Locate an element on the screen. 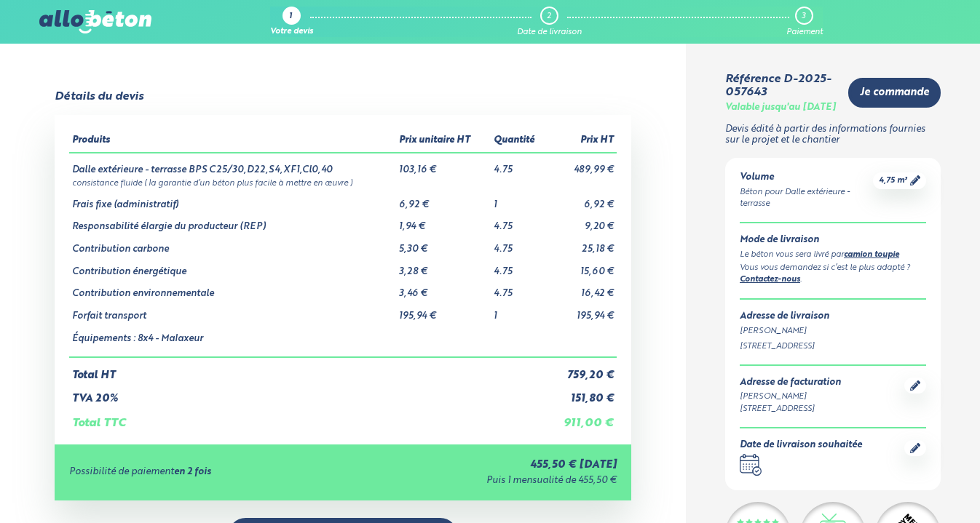  div: Votre devis is located at coordinates (291, 32).